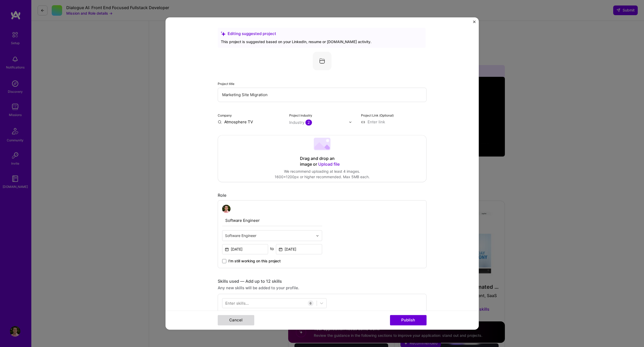 This screenshot has width=644, height=347. Describe the element at coordinates (329, 164) in the screenshot. I see `span: Upload file` at that location.